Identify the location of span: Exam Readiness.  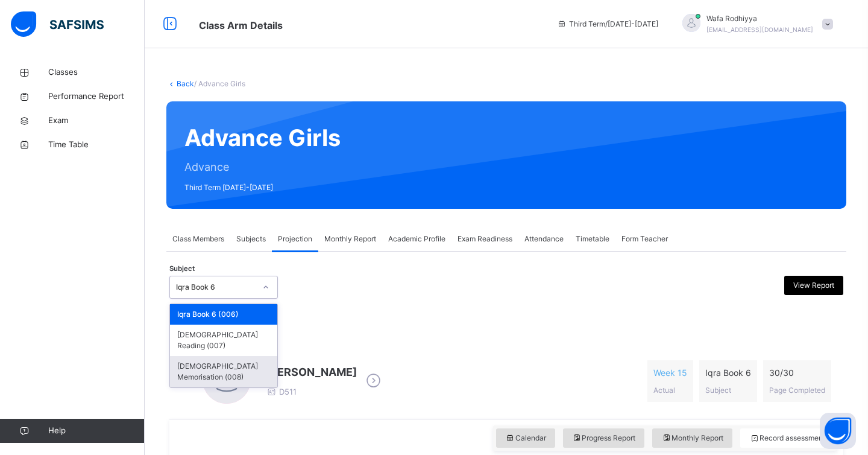
(485, 239).